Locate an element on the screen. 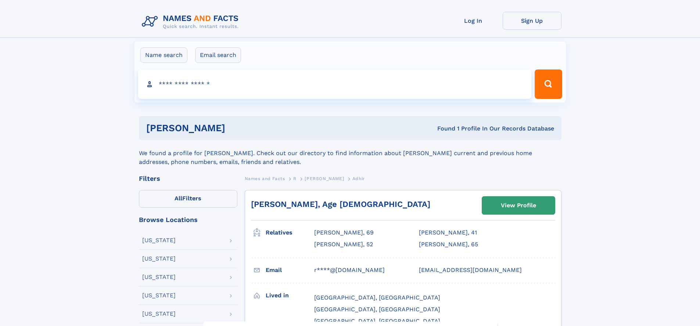 The height and width of the screenshot is (326, 700). div: View Profile is located at coordinates (518, 205).